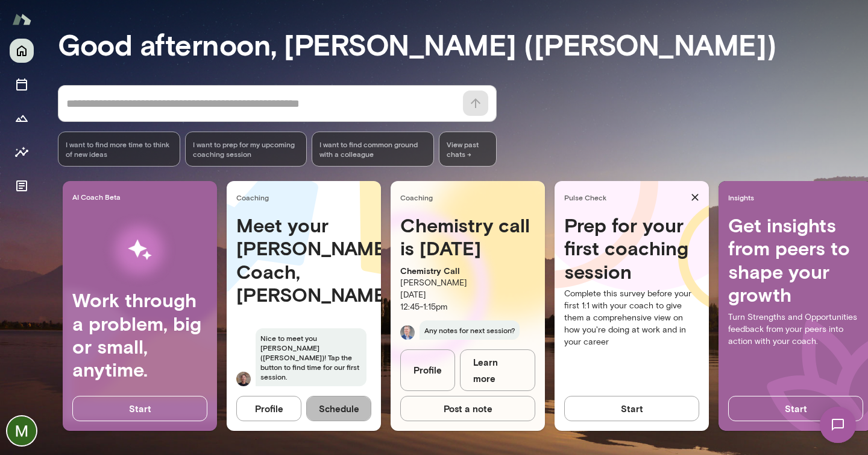 The width and height of the screenshot is (868, 455). Describe the element at coordinates (798, 197) in the screenshot. I see `span: Insights` at that location.